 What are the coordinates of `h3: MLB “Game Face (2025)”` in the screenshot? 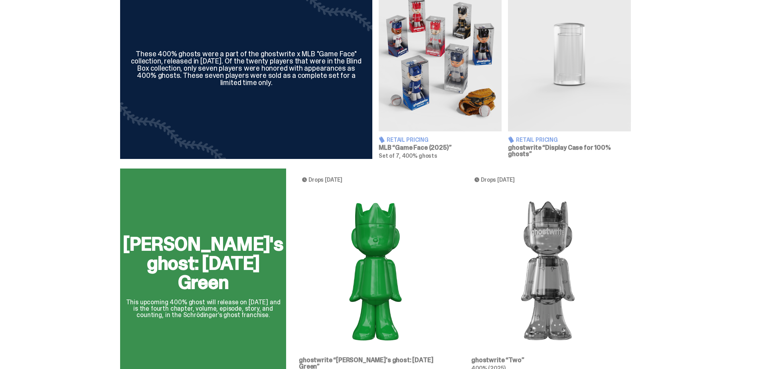 It's located at (440, 148).